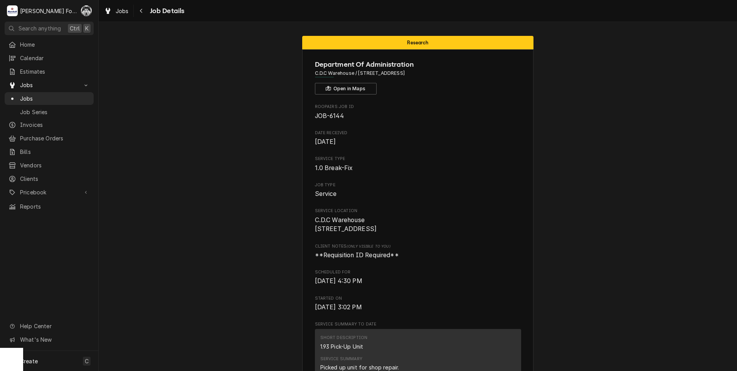  I want to click on span: Research, so click(417, 42).